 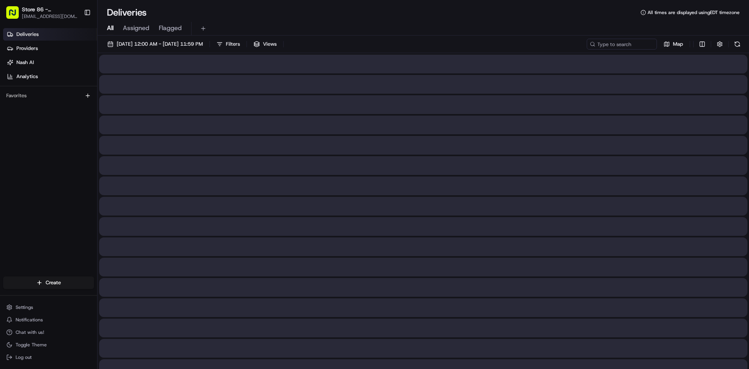 What do you see at coordinates (27, 76) in the screenshot?
I see `span: Analytics` at bounding box center [27, 76].